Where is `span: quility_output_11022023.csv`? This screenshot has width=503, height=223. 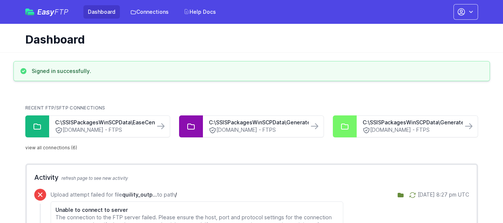 span: quility_output_11022023.csv is located at coordinates (140, 194).